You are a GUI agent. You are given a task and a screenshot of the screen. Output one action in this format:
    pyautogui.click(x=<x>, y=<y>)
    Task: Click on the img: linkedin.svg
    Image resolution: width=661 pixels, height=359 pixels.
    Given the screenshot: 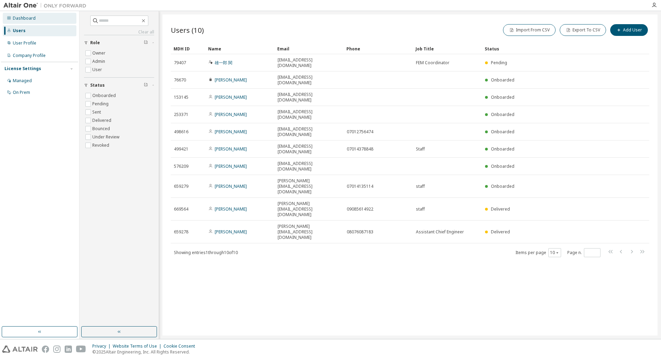 What is the action you would take?
    pyautogui.click(x=68, y=349)
    